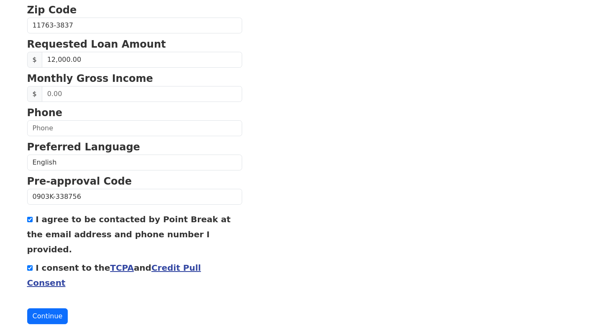  I want to click on p: Monthly Gross Income, so click(135, 79).